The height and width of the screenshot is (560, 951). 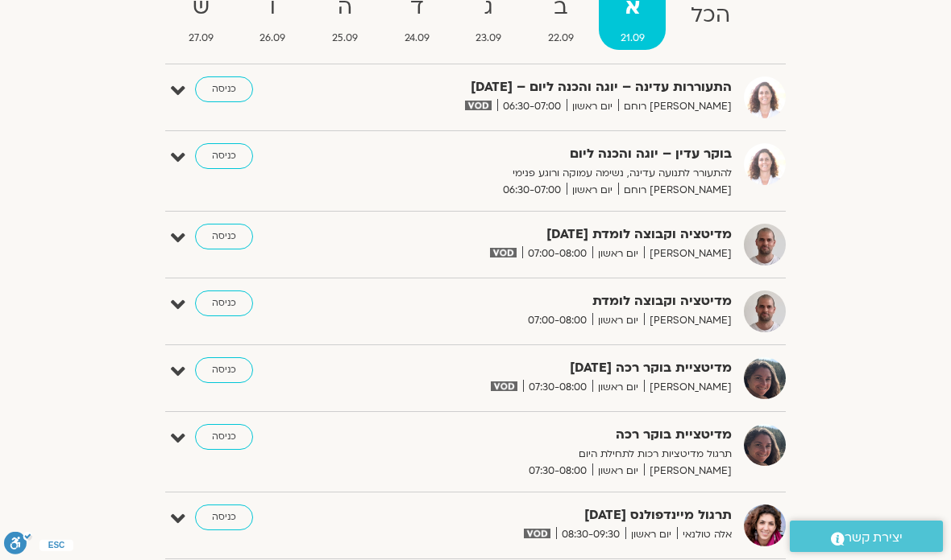 I want to click on p: להתעורר לתנועה עדינה, נשימה עמוקה ורוגע פנימי, so click(x=558, y=173).